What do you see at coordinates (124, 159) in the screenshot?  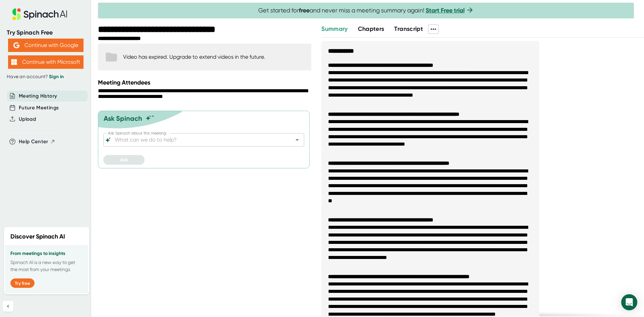 I see `span: Ask` at bounding box center [124, 159].